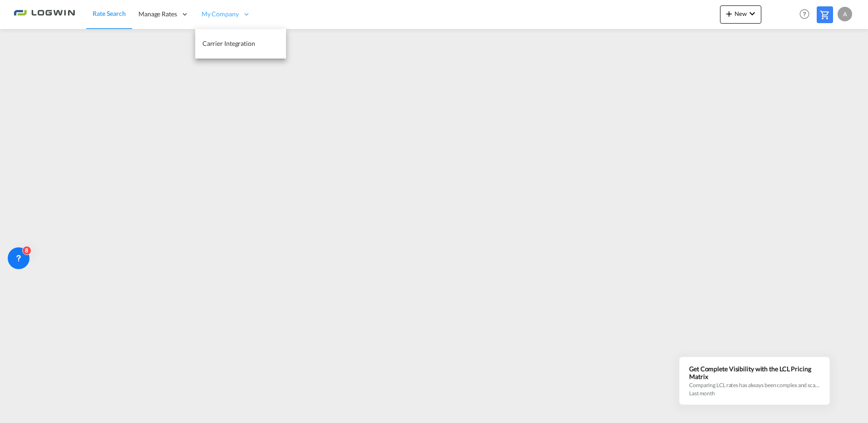 The height and width of the screenshot is (423, 868). Describe the element at coordinates (241, 43) in the screenshot. I see `a: Carrier Integration` at that location.